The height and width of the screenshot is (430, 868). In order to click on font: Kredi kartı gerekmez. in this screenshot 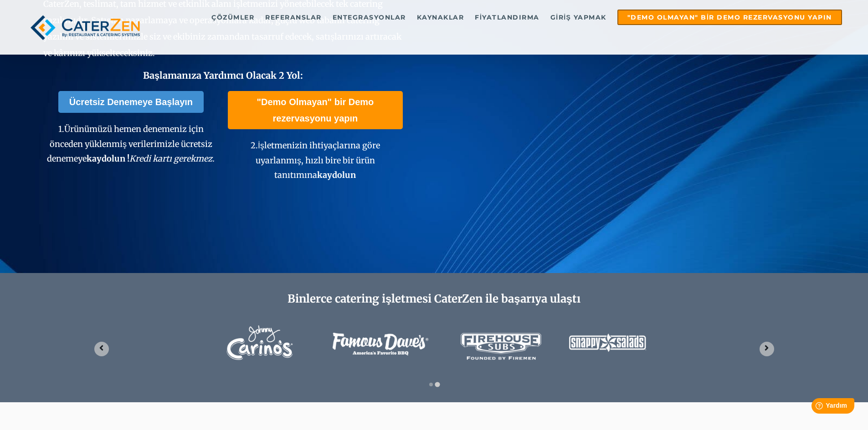, I will do `click(172, 158)`.